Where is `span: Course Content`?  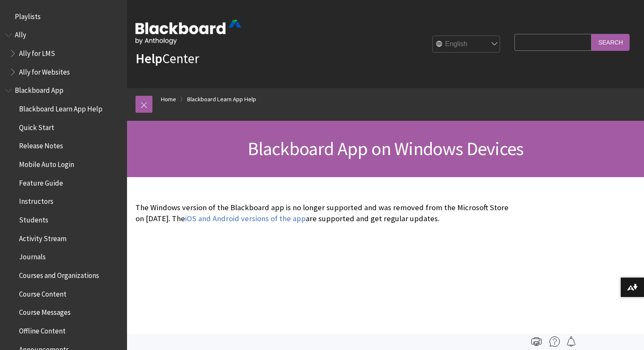 span: Course Content is located at coordinates (43, 292).